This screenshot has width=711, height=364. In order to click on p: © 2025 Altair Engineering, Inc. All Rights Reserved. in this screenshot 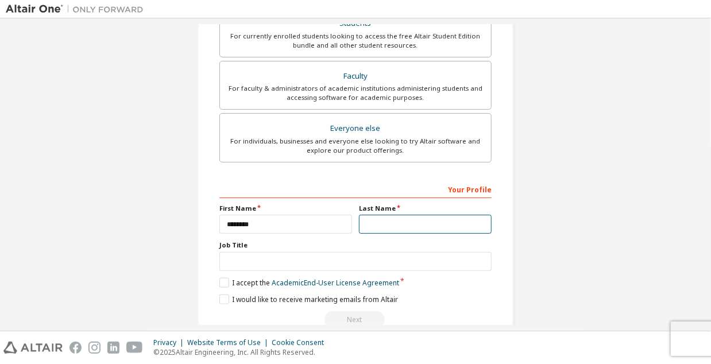, I will do `click(242, 352)`.